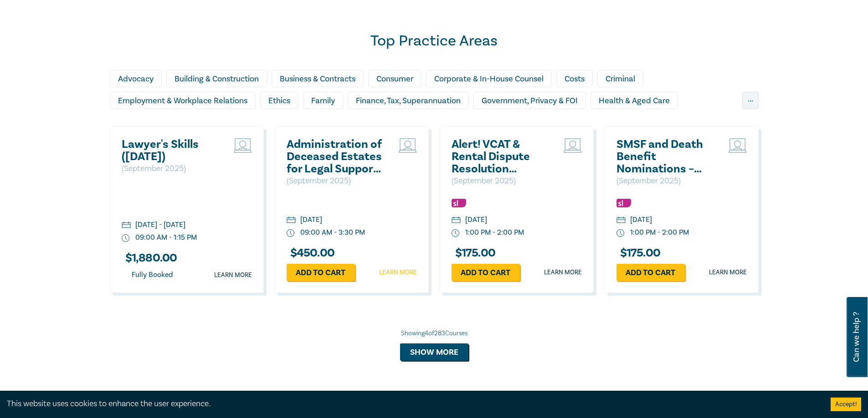 The image size is (868, 418). Describe the element at coordinates (166, 122) in the screenshot. I see `div: Insolvency & Restructuring` at that location.